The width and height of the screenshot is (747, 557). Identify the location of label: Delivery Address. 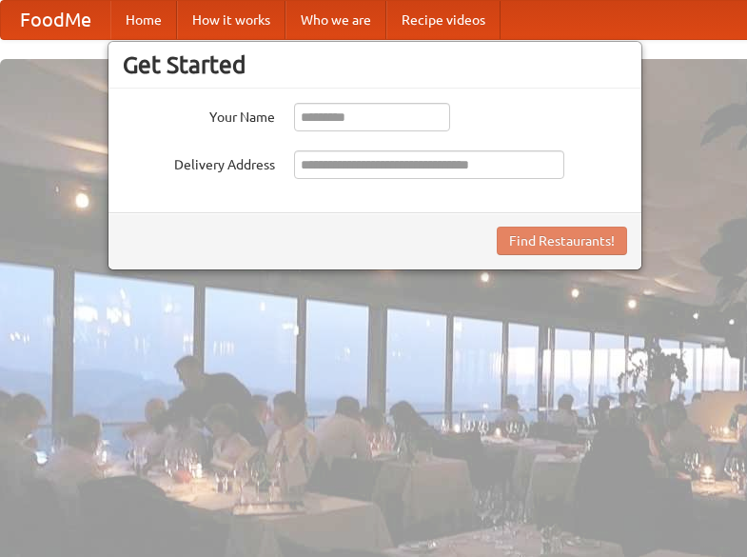
(199, 162).